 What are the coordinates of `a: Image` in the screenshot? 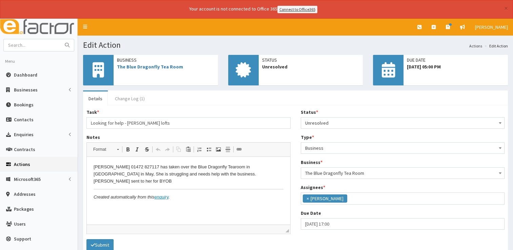 It's located at (218, 150).